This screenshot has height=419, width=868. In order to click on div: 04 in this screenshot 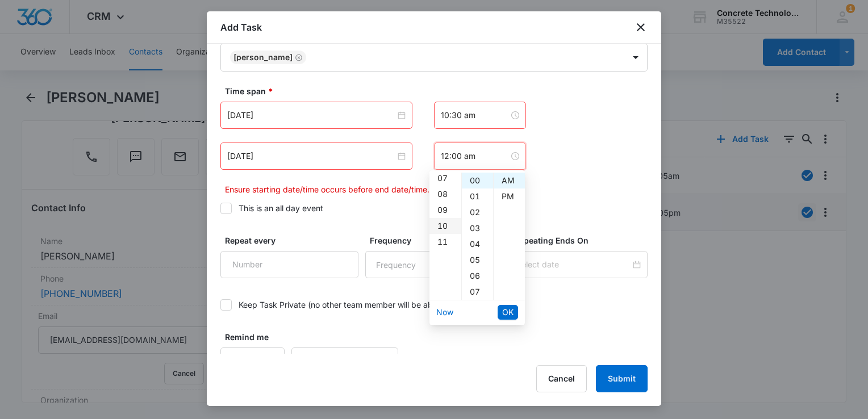, I will do `click(477, 244)`.